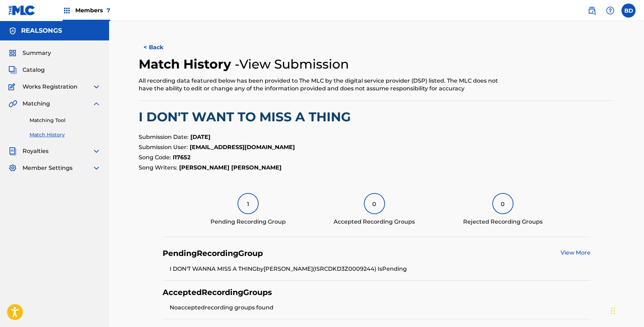 Image resolution: width=644 pixels, height=327 pixels. I want to click on div: Pending Recording Group, so click(248, 222).